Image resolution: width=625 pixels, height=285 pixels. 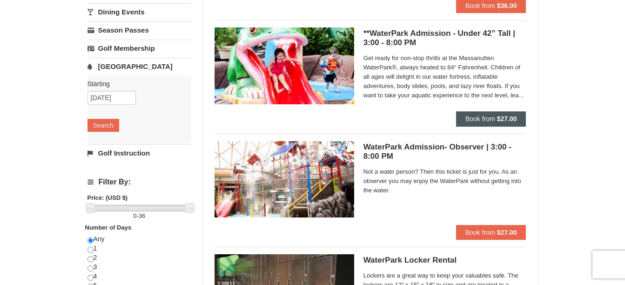 I want to click on strong: Price: (USD $), so click(x=108, y=197).